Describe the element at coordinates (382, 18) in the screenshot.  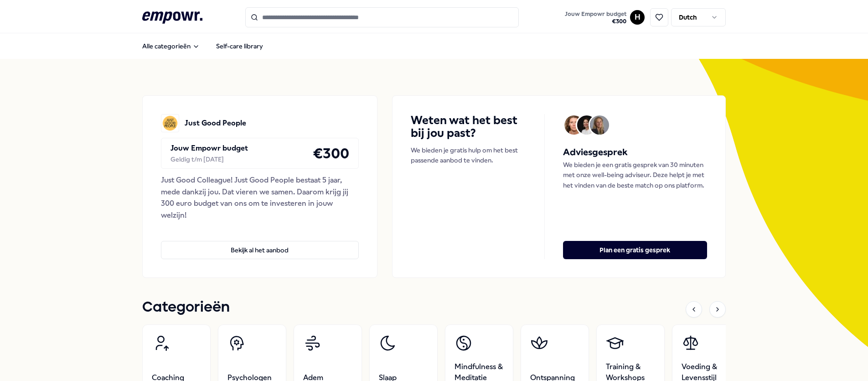
I see `input: Search for products, categories or subcategories` at that location.